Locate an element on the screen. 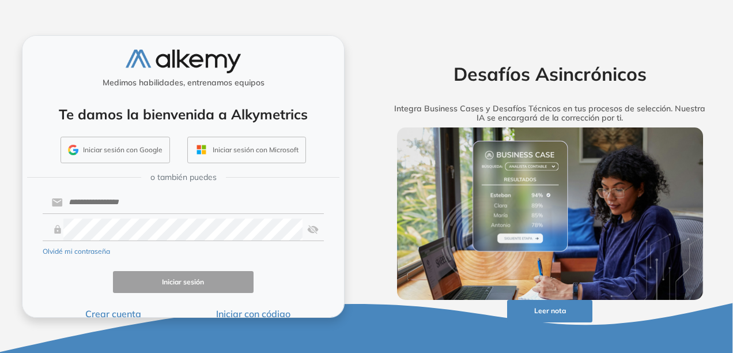 Image resolution: width=733 pixels, height=353 pixels. img: GMAIL_ICON is located at coordinates (73, 150).